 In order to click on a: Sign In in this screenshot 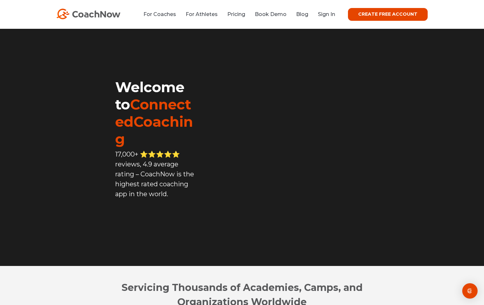, I will do `click(326, 14)`.